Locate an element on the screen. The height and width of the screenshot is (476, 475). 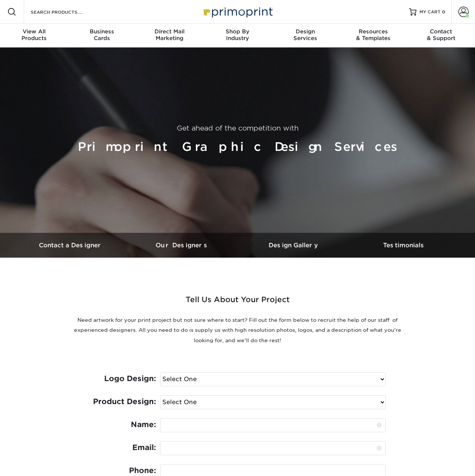
span: Design is located at coordinates (305, 31).